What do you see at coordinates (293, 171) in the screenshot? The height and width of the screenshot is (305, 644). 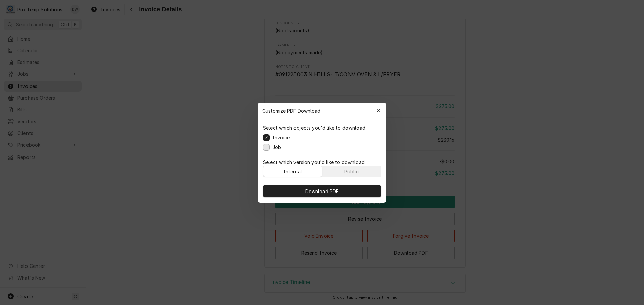 I see `div: Internal` at bounding box center [293, 171].